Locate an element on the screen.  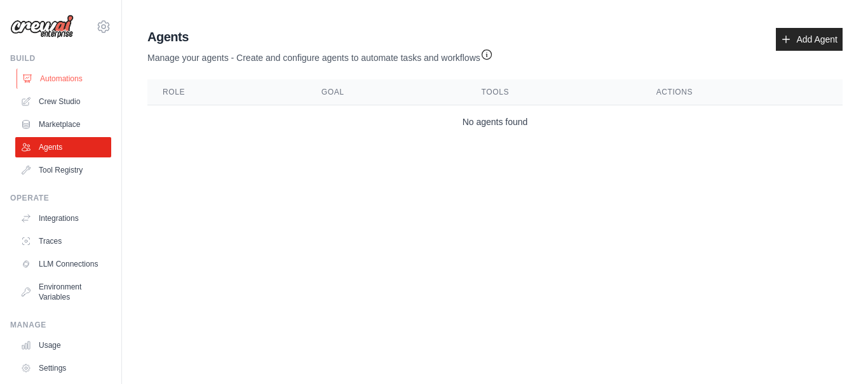
div: Manage is located at coordinates (60, 325).